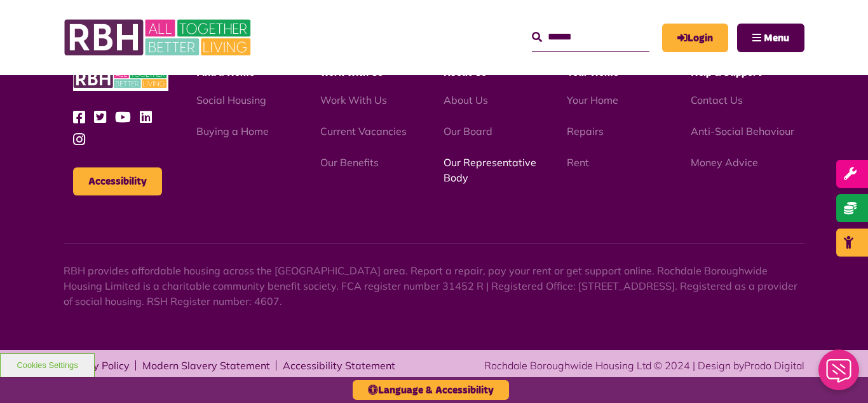  What do you see at coordinates (97, 365) in the screenshot?
I see `a: Privacy Policy` at bounding box center [97, 365].